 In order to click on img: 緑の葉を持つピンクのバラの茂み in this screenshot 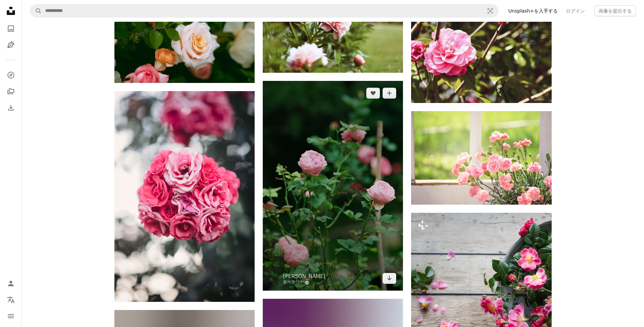, I will do `click(333, 186)`.